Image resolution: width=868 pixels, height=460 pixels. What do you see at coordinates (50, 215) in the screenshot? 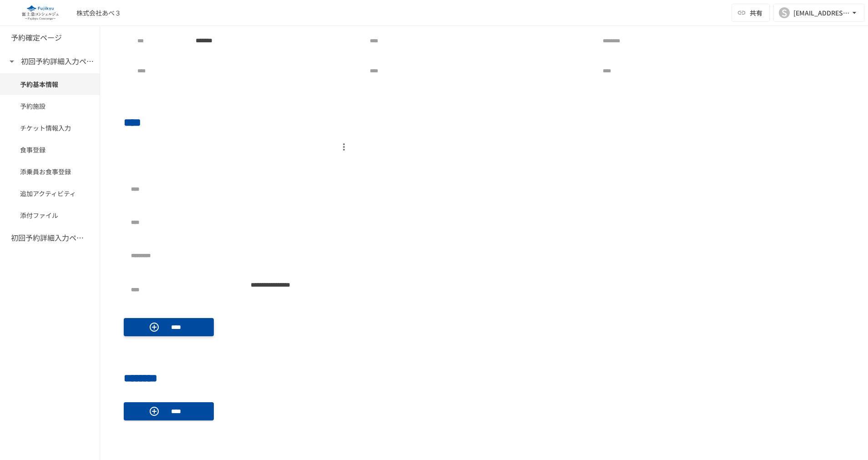
I see `span: 添付ファイル` at bounding box center [50, 215].